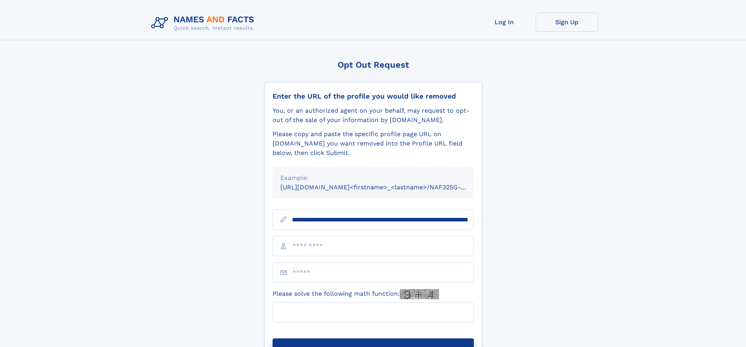 Image resolution: width=746 pixels, height=347 pixels. What do you see at coordinates (373, 65) in the screenshot?
I see `div: Opt Out Request` at bounding box center [373, 65].